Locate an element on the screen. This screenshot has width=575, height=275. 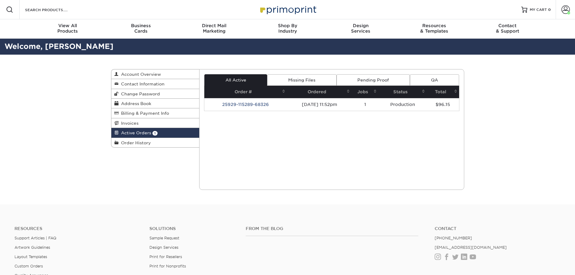
a: Contact is located at coordinates (498, 229).